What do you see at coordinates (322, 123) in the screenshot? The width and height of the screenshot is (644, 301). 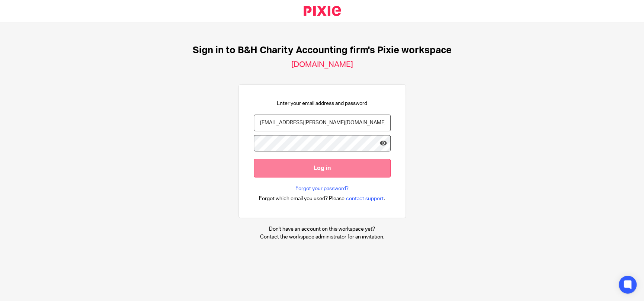 I see `input: name@example.com` at bounding box center [322, 123].